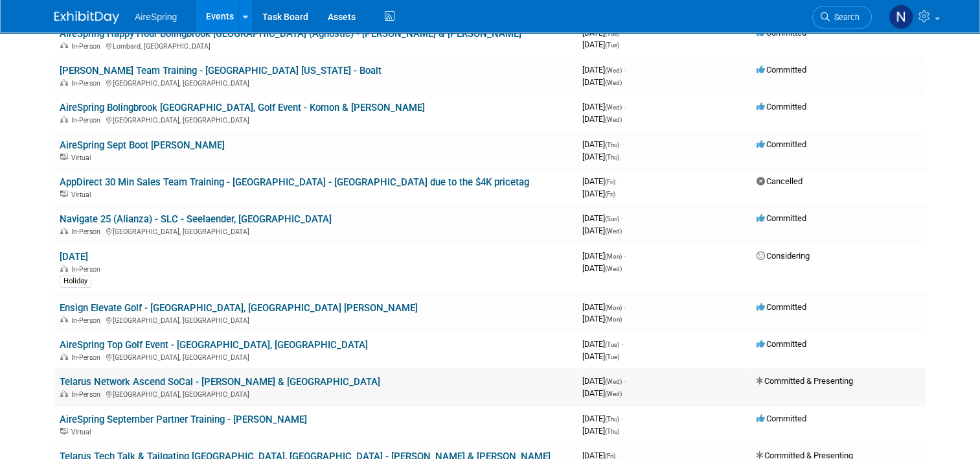 The height and width of the screenshot is (459, 980). I want to click on img: Natalie Pyron, so click(901, 17).